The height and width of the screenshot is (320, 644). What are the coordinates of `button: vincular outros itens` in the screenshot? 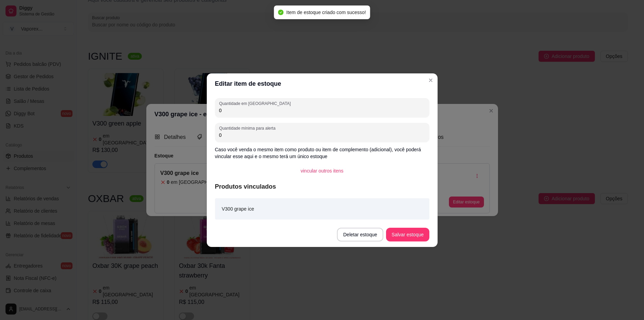 It's located at (322, 171).